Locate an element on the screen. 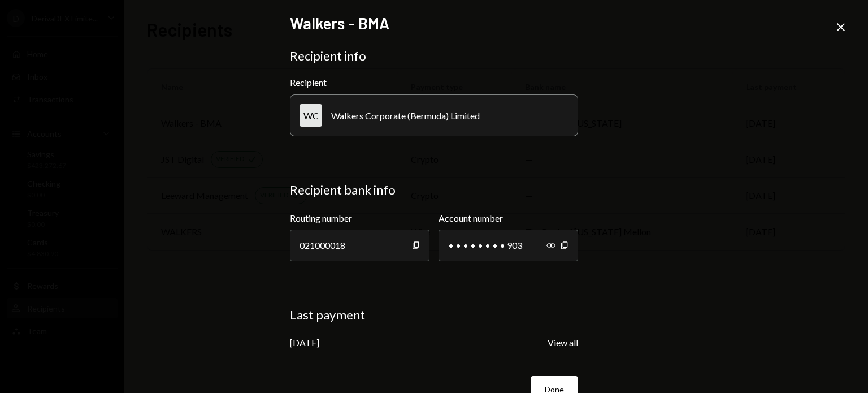 This screenshot has width=868, height=393. div: WC is located at coordinates (311, 115).